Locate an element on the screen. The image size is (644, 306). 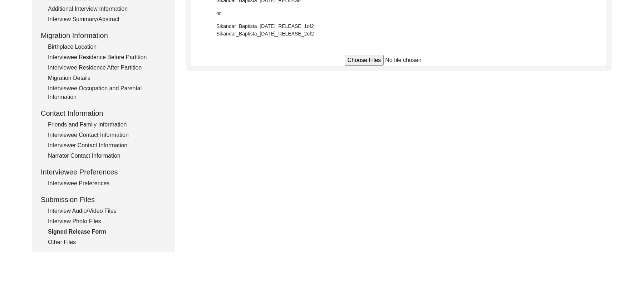
div: Narrator Contact Information is located at coordinates (107, 156).